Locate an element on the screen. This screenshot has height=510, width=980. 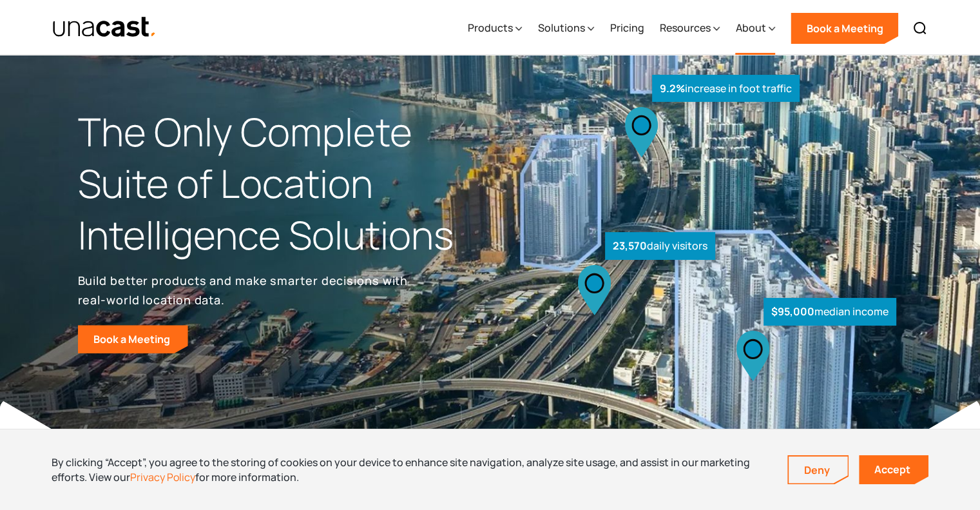
a: Privacy Policy is located at coordinates (162, 477).